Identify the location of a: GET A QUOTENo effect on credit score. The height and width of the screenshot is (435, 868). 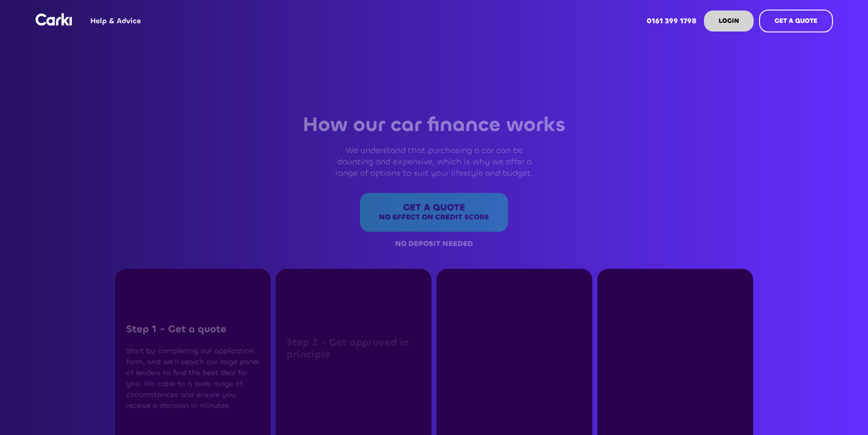
(434, 212).